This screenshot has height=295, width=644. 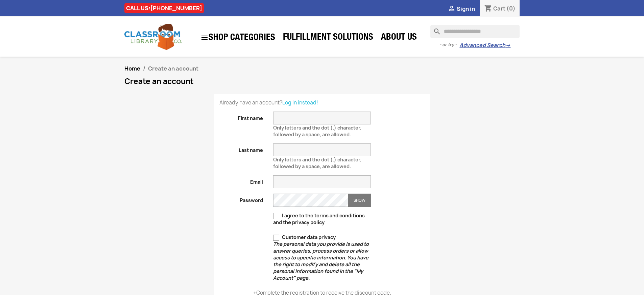 What do you see at coordinates (132, 69) in the screenshot?
I see `a: Home` at bounding box center [132, 69].